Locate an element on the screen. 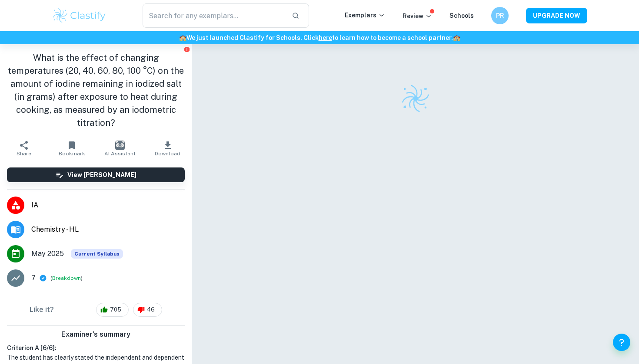 This screenshot has width=639, height=364. button: Breakdown is located at coordinates (66, 278).